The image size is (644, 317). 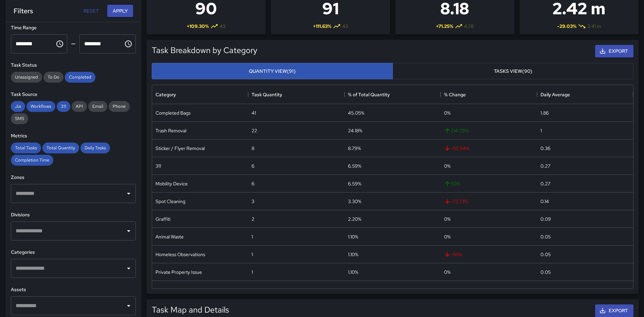 What do you see at coordinates (355, 201) in the screenshot?
I see `div: 3.30%` at bounding box center [355, 201].